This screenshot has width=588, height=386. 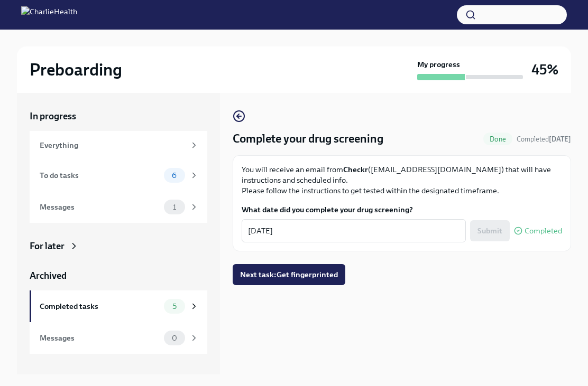 I want to click on span: Next task : Get fingerprinted, so click(x=289, y=275).